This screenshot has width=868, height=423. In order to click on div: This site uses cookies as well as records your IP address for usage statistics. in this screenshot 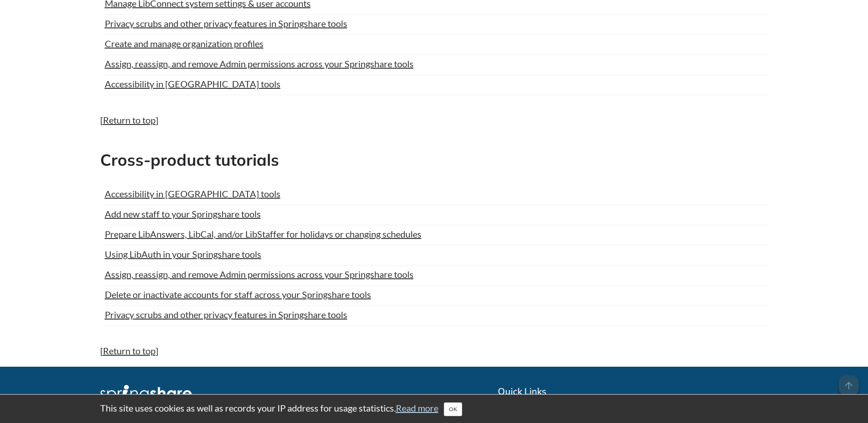, I will do `click(434, 409)`.